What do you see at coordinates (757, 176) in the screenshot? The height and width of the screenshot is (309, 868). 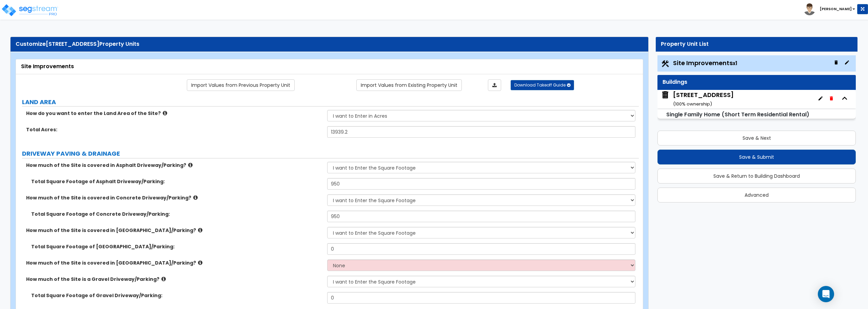 I see `button: Save & Return to Building Dashboard` at bounding box center [757, 176].